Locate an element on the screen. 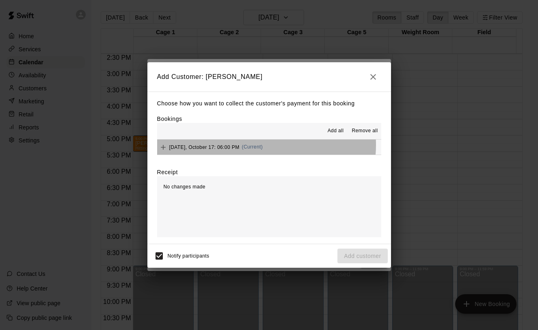 This screenshot has width=538, height=330. label: Bookings is located at coordinates (170, 119).